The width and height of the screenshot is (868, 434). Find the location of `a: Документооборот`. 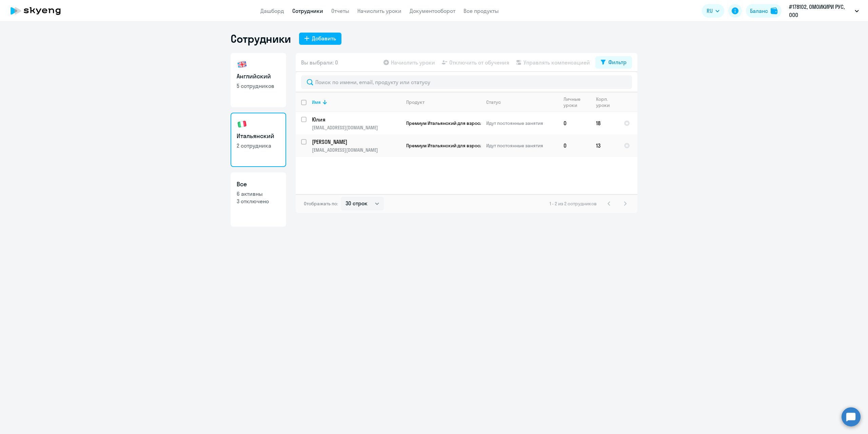

a: Документооборот is located at coordinates (432, 11).